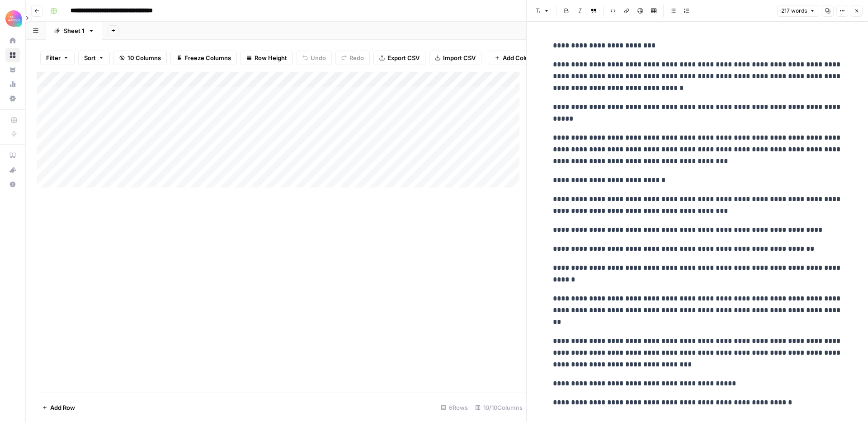 The image size is (868, 422). Describe the element at coordinates (516, 58) in the screenshot. I see `button: Add Column` at that location.